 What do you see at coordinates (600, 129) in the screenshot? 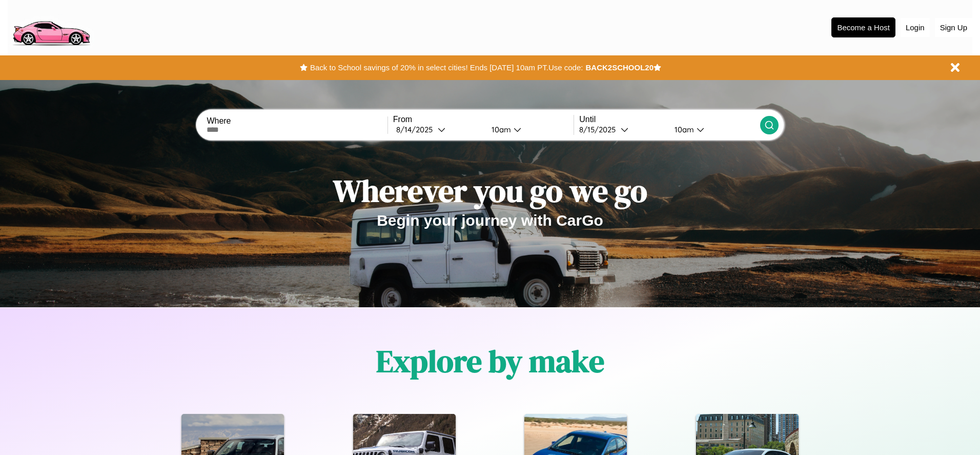
I see `div: 8 / 15 / 2025` at bounding box center [600, 129].